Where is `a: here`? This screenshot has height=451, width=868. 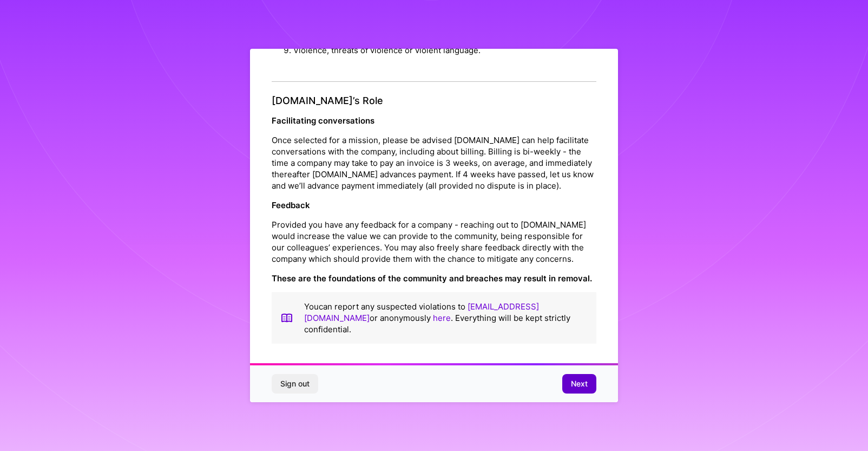 a: here is located at coordinates (442, 317).